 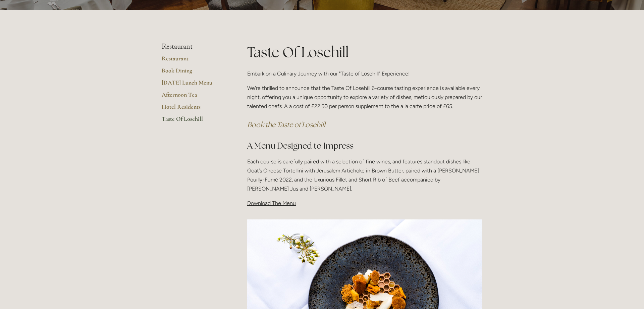 I want to click on h2: A Menu Designed to Impress, so click(x=365, y=145).